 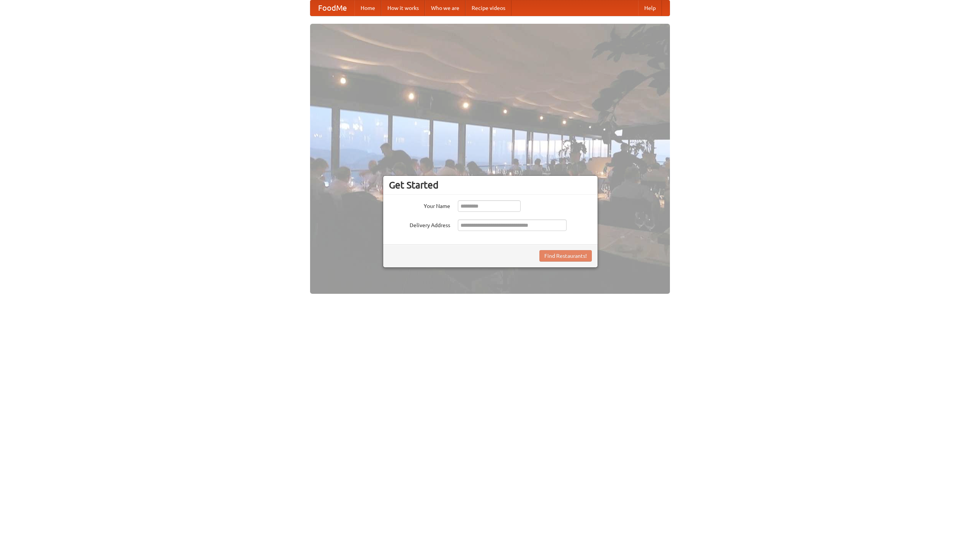 I want to click on label: Your Name, so click(x=419, y=205).